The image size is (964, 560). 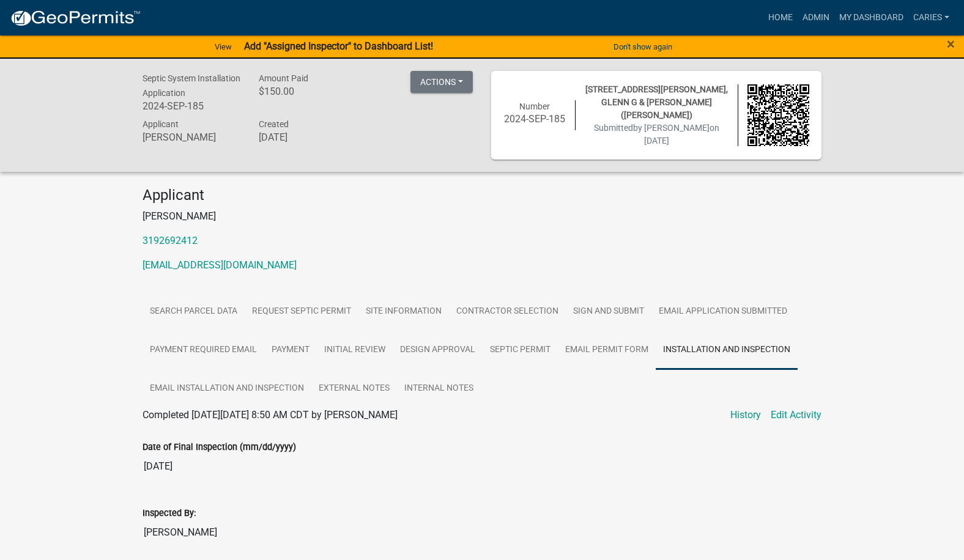 What do you see at coordinates (437, 350) in the screenshot?
I see `a: Design Approval` at bounding box center [437, 350].